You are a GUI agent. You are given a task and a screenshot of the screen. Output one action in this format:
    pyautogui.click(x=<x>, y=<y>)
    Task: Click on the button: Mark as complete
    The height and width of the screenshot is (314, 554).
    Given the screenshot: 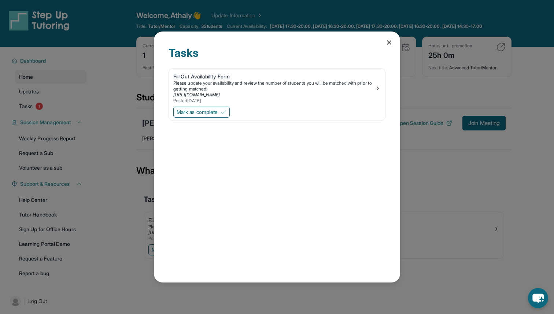 What is the action you would take?
    pyautogui.click(x=202, y=112)
    